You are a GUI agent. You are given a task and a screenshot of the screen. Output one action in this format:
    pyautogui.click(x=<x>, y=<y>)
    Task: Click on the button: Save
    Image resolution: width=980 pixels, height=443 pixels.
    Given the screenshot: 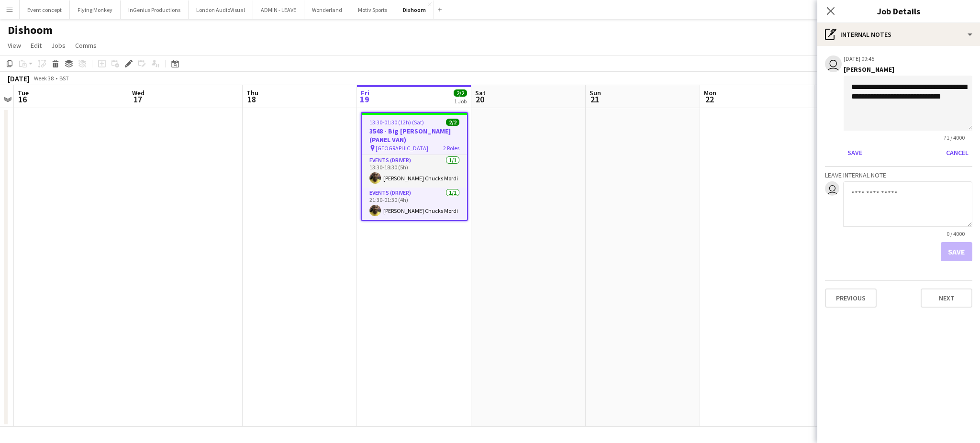 What is the action you would take?
    pyautogui.click(x=854, y=153)
    